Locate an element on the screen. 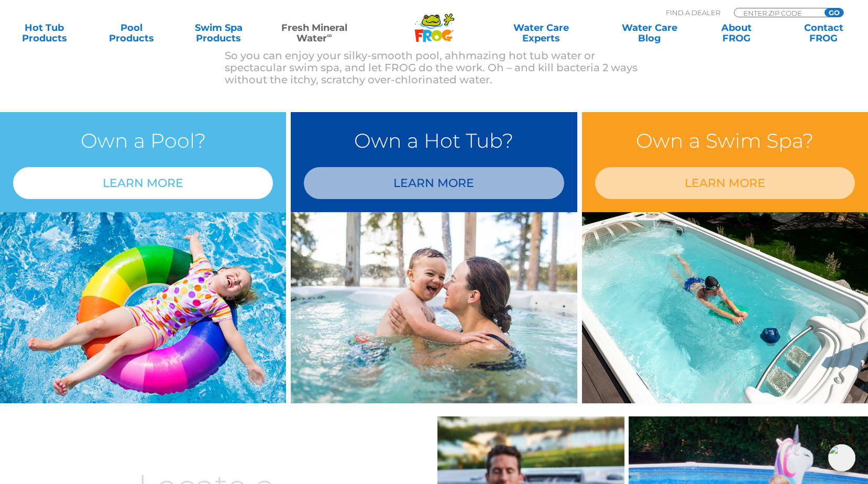 Image resolution: width=868 pixels, height=484 pixels. a: Water CareExperts is located at coordinates (541, 33).